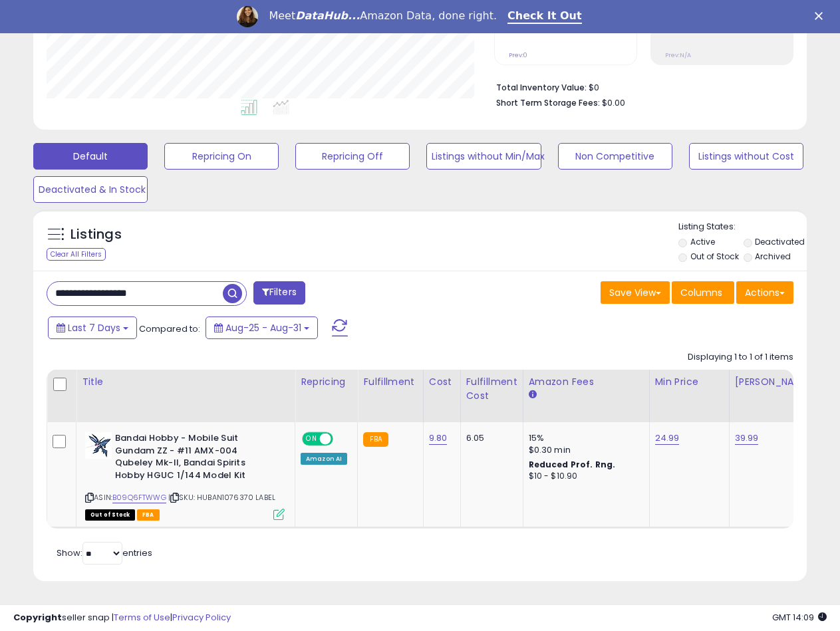 The image size is (840, 631). What do you see at coordinates (542, 87) in the screenshot?
I see `b: Total Inventory Value:` at bounding box center [542, 87].